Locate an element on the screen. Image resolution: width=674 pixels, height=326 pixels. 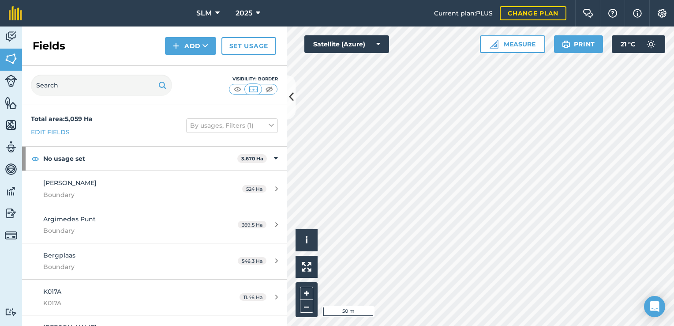
span: 369.5 Ha is located at coordinates (252, 224).